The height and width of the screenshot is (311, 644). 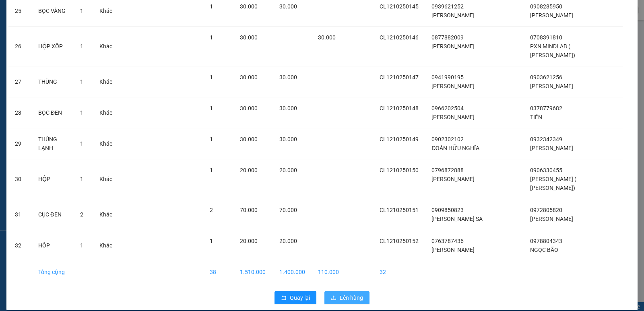 What do you see at coordinates (53, 214) in the screenshot?
I see `td: CỤC ĐEN` at bounding box center [53, 214].